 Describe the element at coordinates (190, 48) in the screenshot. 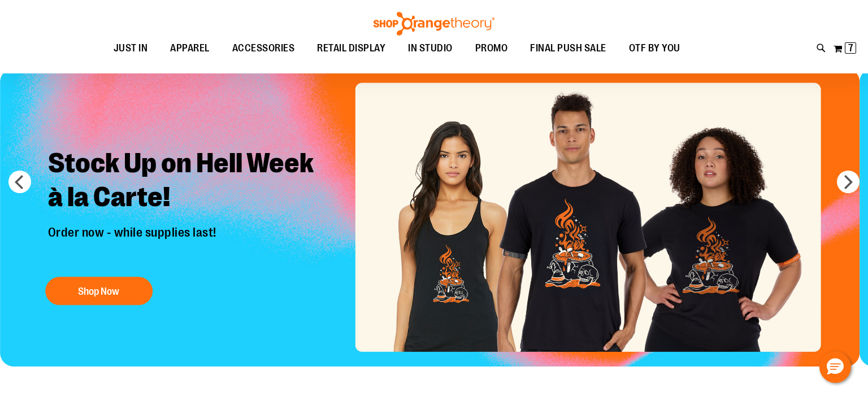

I see `span: APPAREL` at that location.